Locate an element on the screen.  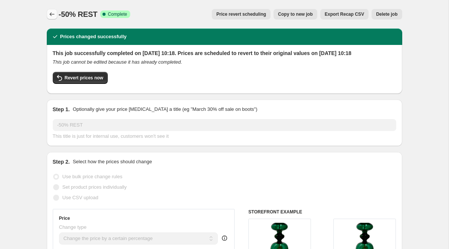
button: Export Recap CSV is located at coordinates (344, 14).